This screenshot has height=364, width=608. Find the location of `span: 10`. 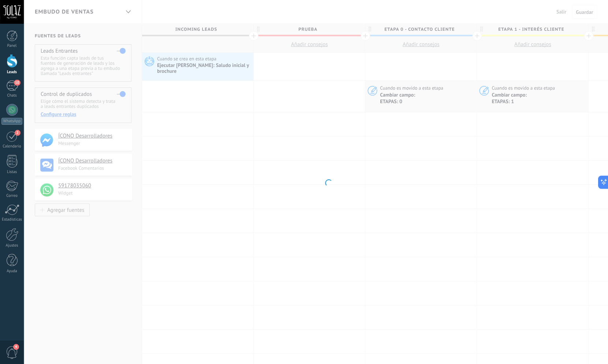

span: 10 is located at coordinates (17, 83).